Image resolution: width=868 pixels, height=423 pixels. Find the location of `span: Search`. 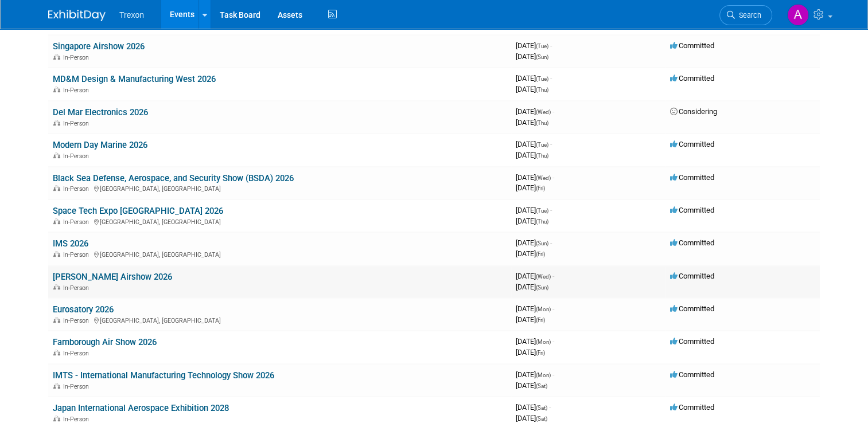

span: Search is located at coordinates (748, 15).